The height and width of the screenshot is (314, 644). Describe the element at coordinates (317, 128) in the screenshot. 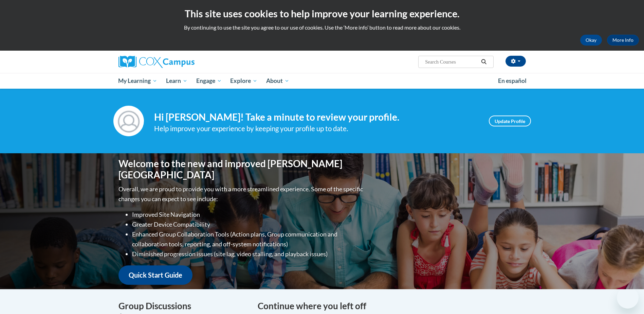

I see `div: Help improve your experience by keeping your profile up to date.` at that location.